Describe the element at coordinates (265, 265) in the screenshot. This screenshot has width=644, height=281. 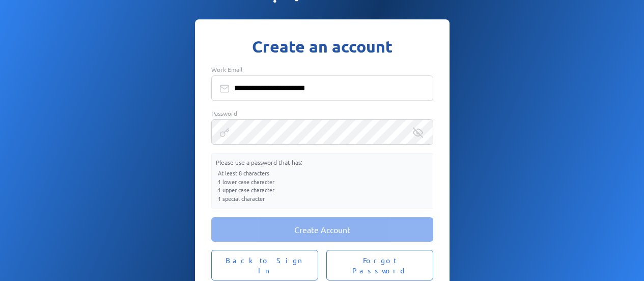
I see `span: Back to Sign In` at that location.